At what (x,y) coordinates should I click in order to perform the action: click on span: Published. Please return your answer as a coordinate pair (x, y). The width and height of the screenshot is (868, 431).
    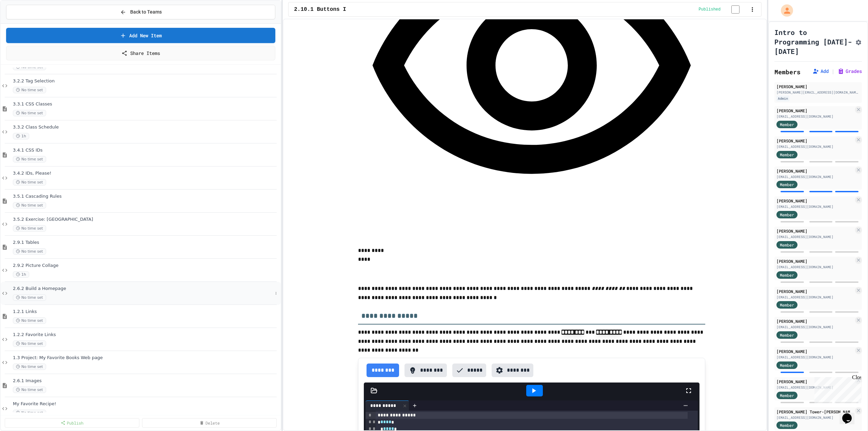
    Looking at the image, I should click on (709, 9).